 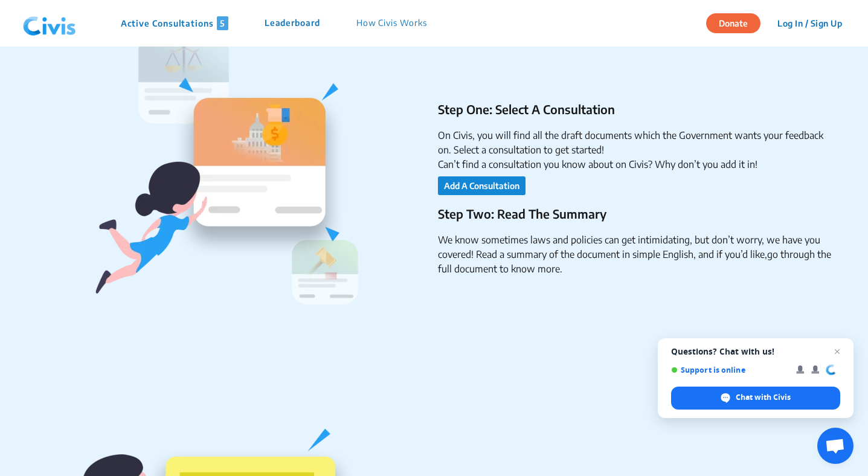 What do you see at coordinates (737, 22) in the screenshot?
I see `a: Donate` at bounding box center [737, 22].